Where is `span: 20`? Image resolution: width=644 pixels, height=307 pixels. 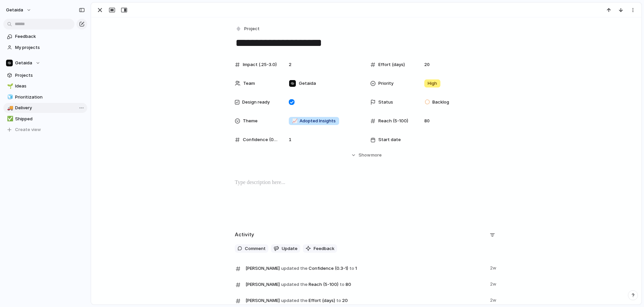 span: 20 is located at coordinates (427, 65).